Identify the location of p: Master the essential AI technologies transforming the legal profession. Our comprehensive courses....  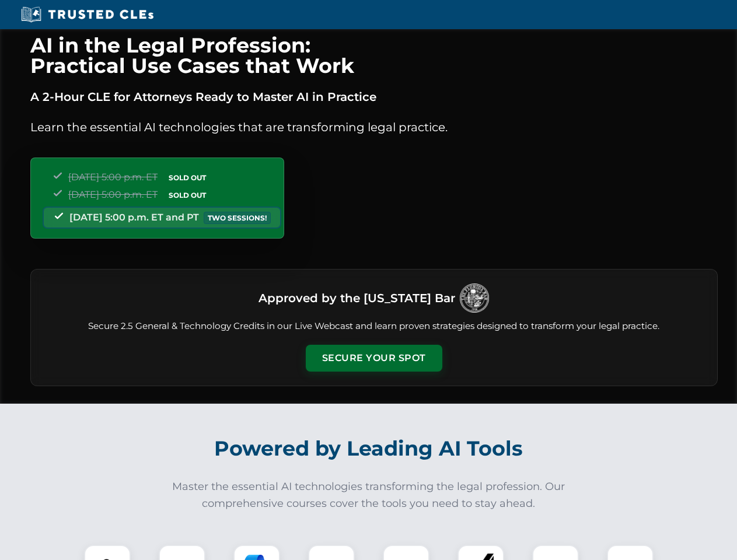
(368, 495).